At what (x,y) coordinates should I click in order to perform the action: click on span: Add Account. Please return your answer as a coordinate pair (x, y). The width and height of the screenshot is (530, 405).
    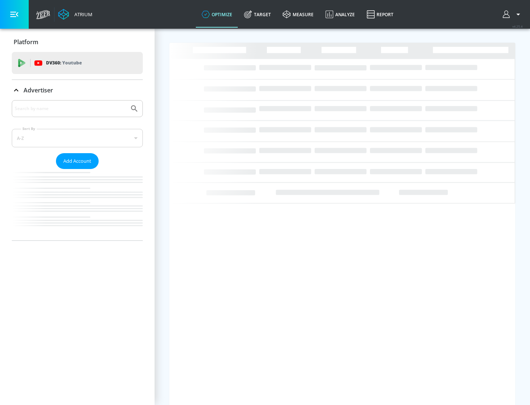
    Looking at the image, I should click on (77, 161).